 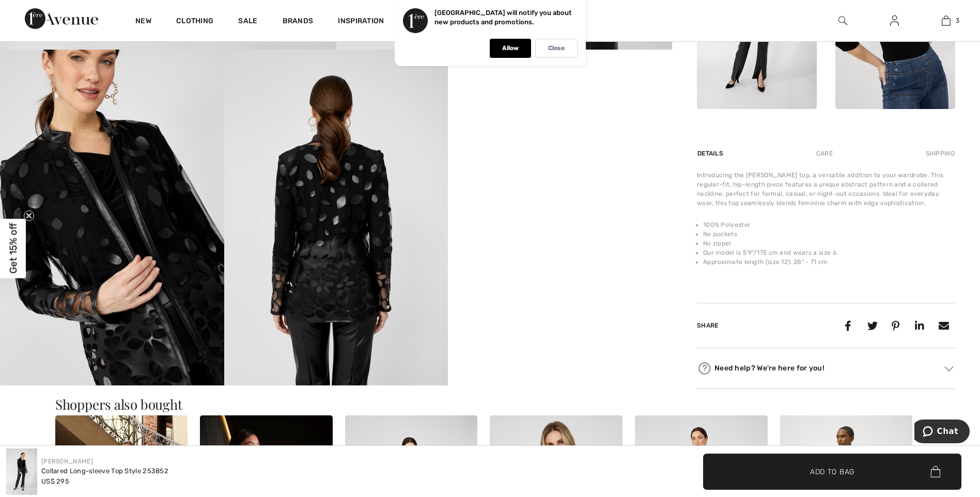 What do you see at coordinates (510, 48) in the screenshot?
I see `p: Allow` at bounding box center [510, 48].